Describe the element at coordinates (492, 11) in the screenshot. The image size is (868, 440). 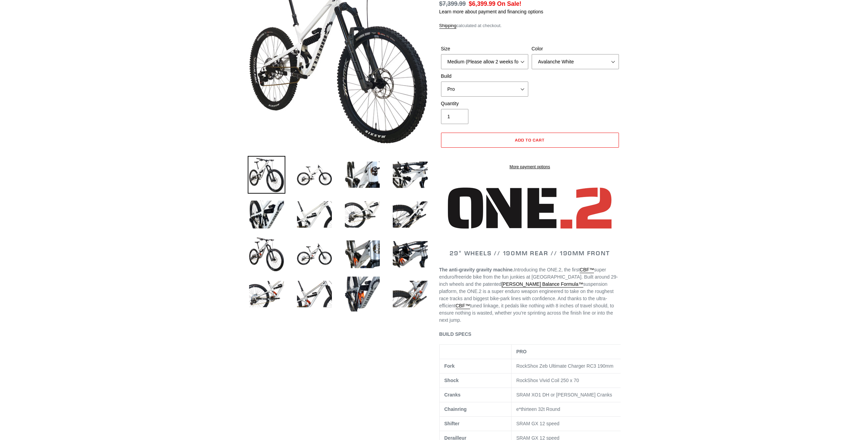
I see `a: Learn more about payment and financing options` at that location.